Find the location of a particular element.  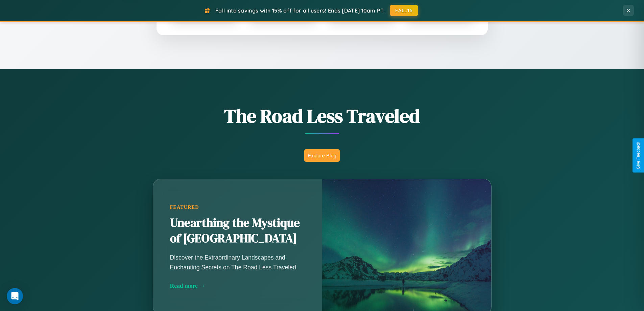

div: Give Feedback is located at coordinates (638, 155).